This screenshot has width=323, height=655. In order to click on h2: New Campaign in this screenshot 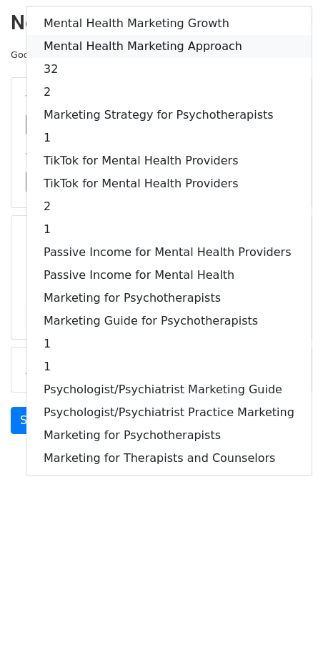, I will do `click(162, 23)`.